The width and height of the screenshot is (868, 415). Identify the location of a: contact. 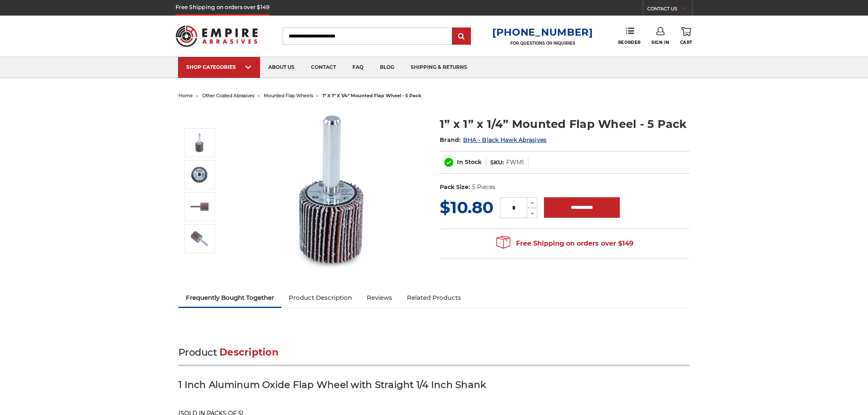
(323, 67).